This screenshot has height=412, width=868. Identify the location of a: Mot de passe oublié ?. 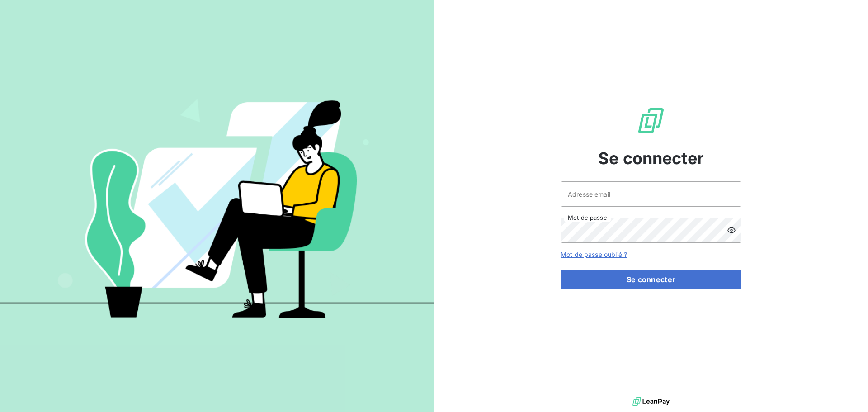
(594, 254).